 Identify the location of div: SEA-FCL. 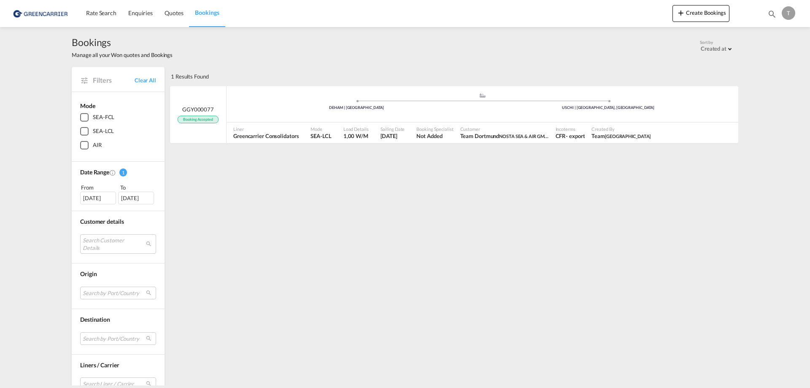
(103, 117).